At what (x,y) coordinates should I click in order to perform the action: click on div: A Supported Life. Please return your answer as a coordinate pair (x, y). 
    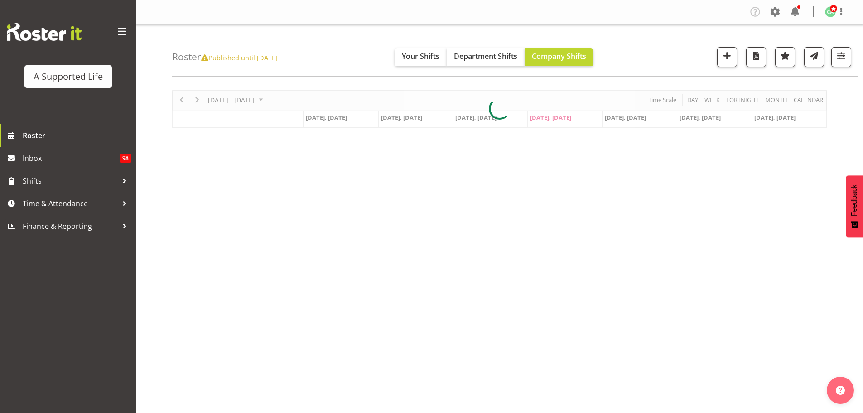
    Looking at the image, I should click on (68, 77).